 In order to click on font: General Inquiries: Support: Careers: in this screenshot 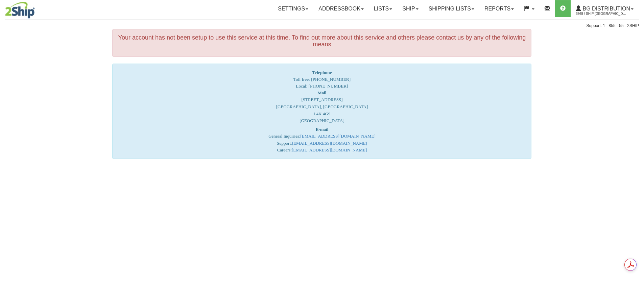, I will do `click(322, 140)`.